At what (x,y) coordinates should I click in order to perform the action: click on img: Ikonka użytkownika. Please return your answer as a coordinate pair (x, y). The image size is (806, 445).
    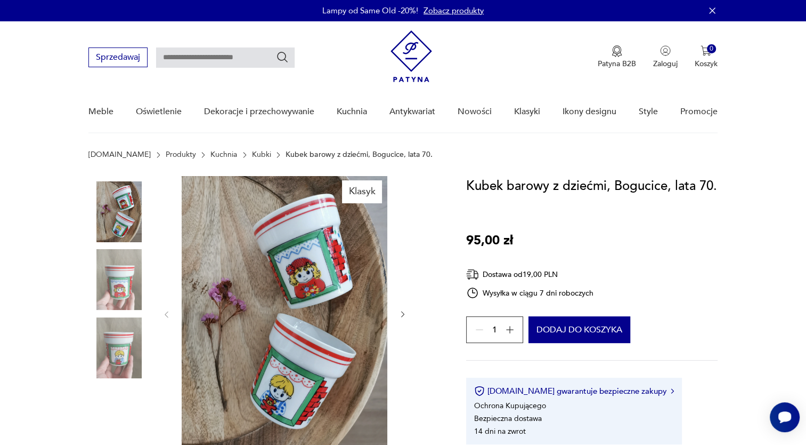
    Looking at the image, I should click on (666, 51).